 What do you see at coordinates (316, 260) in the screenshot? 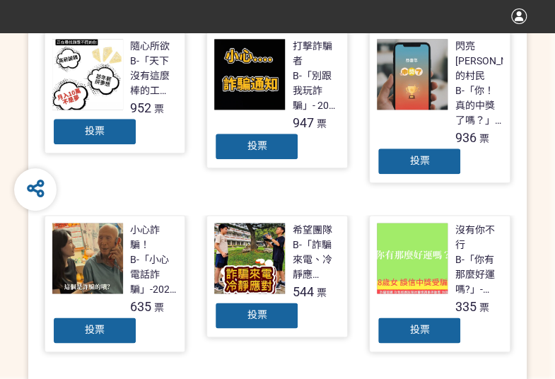
I see `div: B-「詐騙來電、冷靜應對」-2025新竹市反詐視界影片徵件` at bounding box center [316, 260].